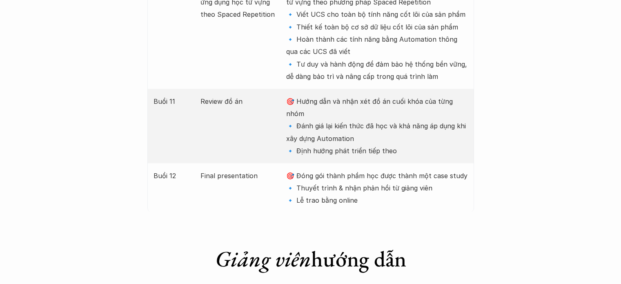  Describe the element at coordinates (263, 258) in the screenshot. I see `em: Giảng viên` at that location.